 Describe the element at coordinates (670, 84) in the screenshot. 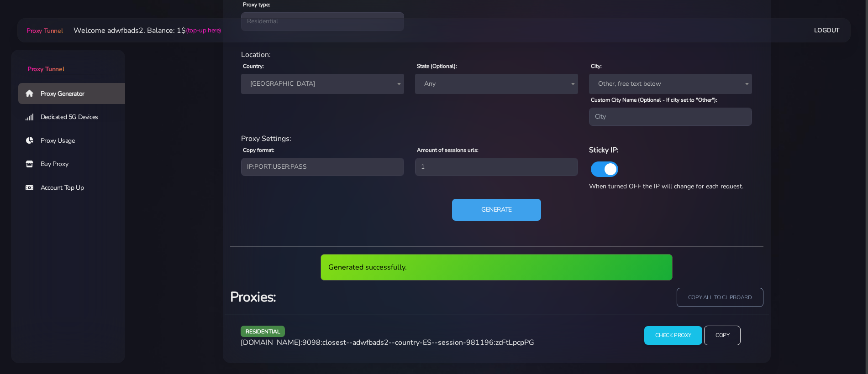

I see `span: Other, free text below` at that location.